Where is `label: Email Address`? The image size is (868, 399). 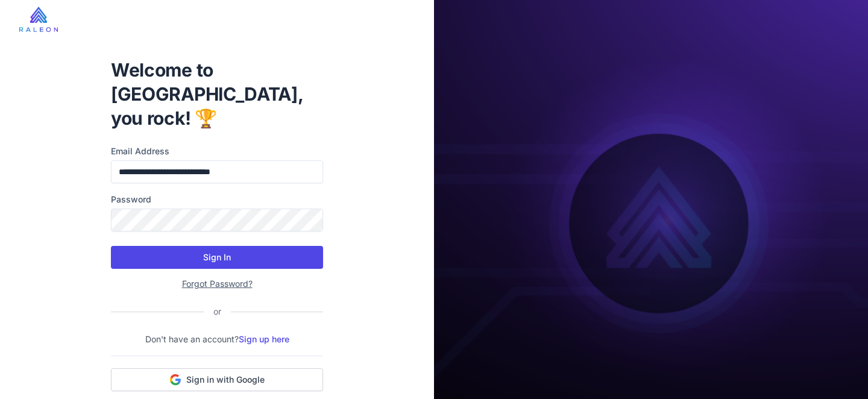 label: Email Address is located at coordinates (217, 151).